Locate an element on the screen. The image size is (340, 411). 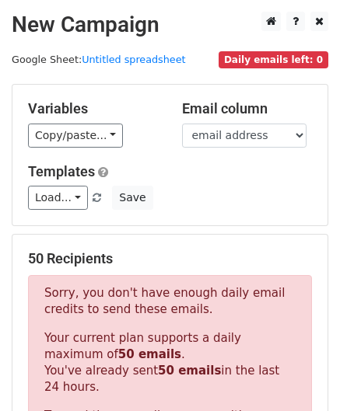
h5: Variables is located at coordinates (93, 109).